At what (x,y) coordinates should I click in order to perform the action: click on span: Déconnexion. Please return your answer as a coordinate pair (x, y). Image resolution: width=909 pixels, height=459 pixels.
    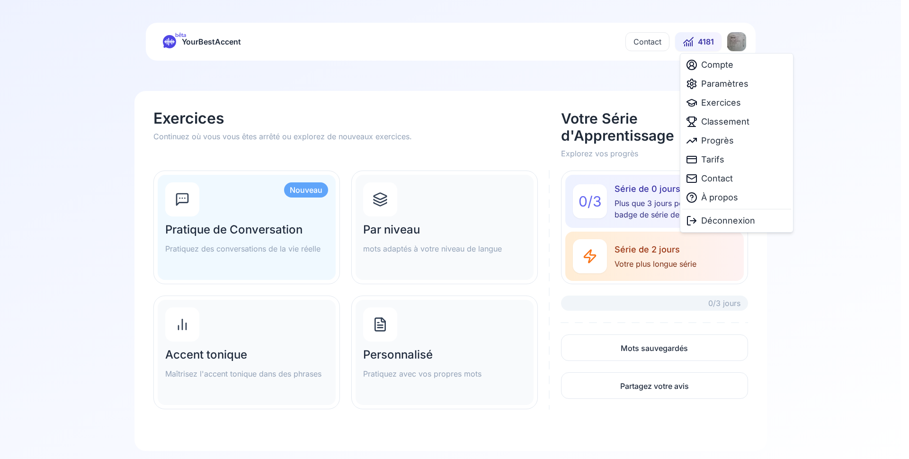
    Looking at the image, I should click on (728, 221).